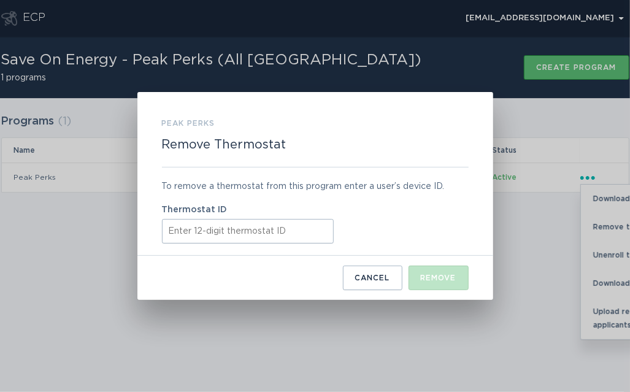 Image resolution: width=630 pixels, height=392 pixels. Describe the element at coordinates (315, 196) in the screenshot. I see `div: Remove Thermostat` at that location.